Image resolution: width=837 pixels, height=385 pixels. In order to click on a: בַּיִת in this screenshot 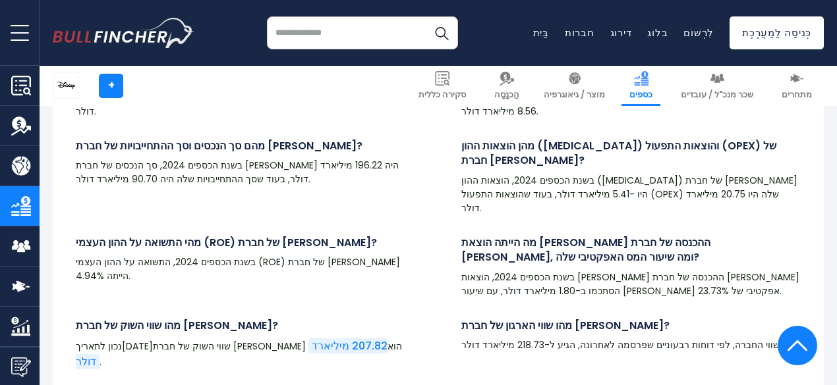, I will do `click(541, 32)`.